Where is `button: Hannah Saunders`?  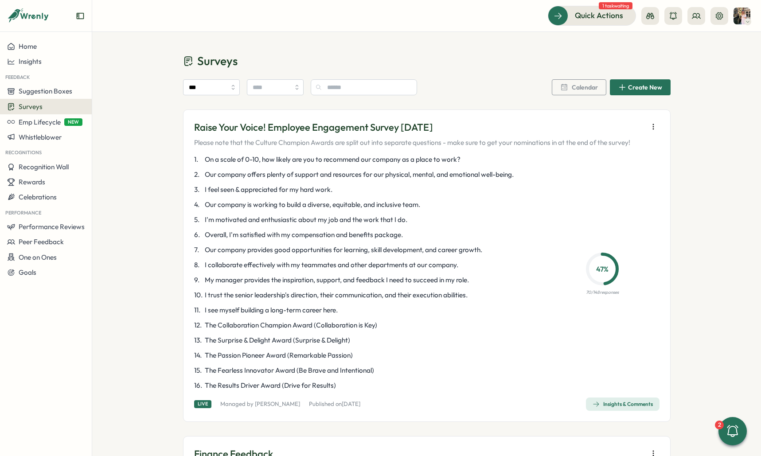
button: Hannah Saunders is located at coordinates (742, 16).